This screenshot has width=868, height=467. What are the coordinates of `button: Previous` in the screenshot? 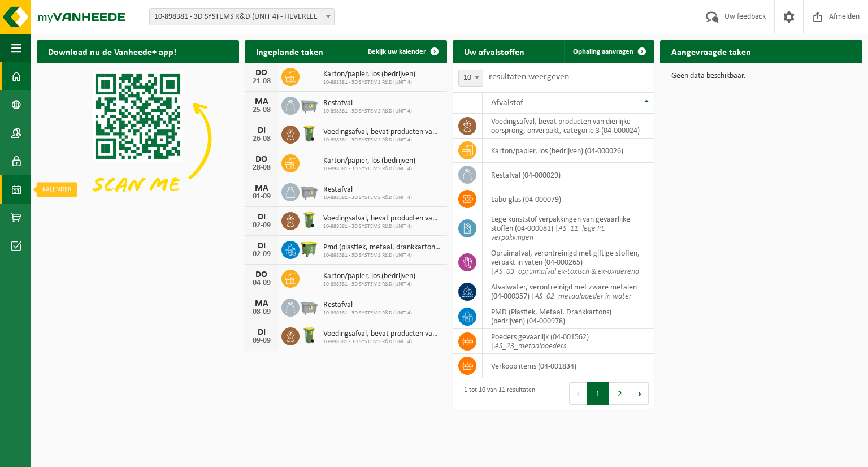 It's located at (578, 393).